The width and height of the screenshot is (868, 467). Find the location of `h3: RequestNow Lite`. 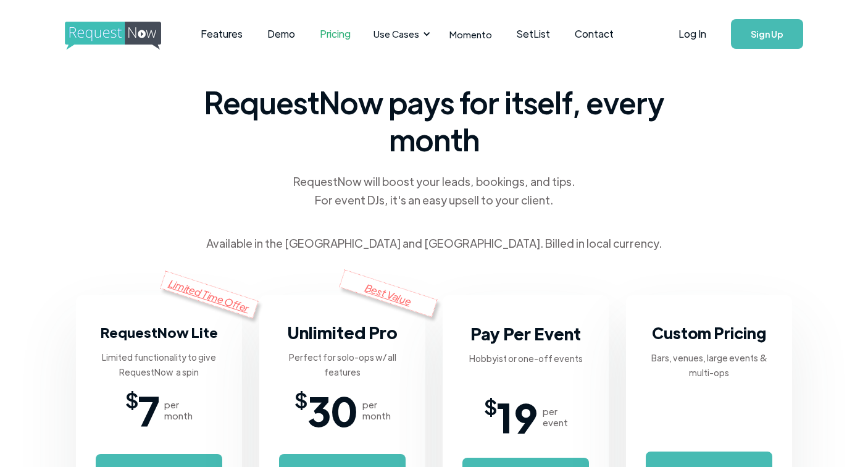

h3: RequestNow Lite is located at coordinates (159, 332).